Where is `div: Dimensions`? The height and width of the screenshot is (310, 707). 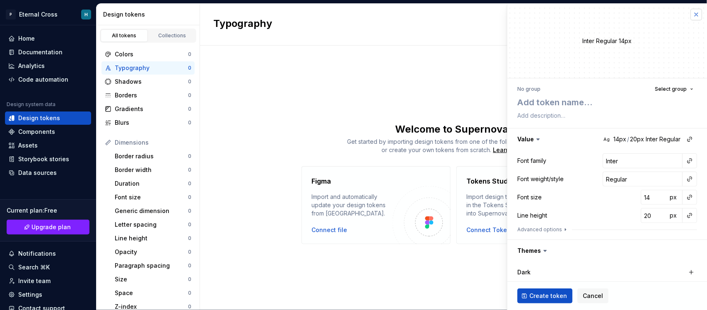
div: Dimensions is located at coordinates (153, 143).